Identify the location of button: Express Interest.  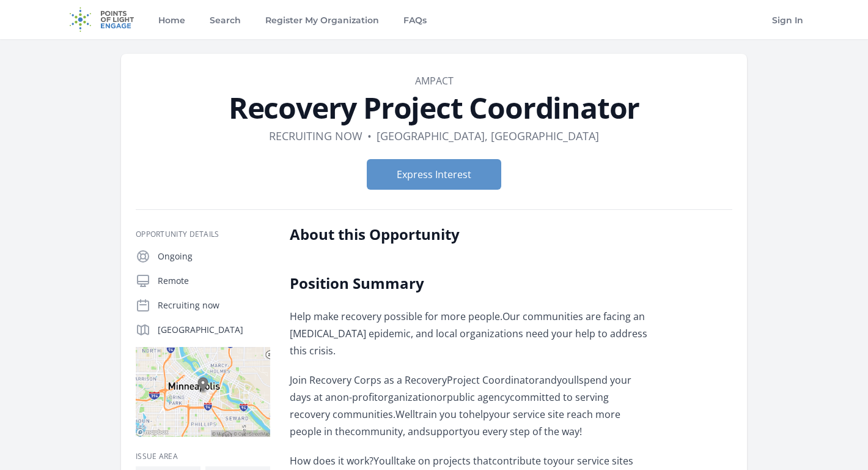
(434, 174).